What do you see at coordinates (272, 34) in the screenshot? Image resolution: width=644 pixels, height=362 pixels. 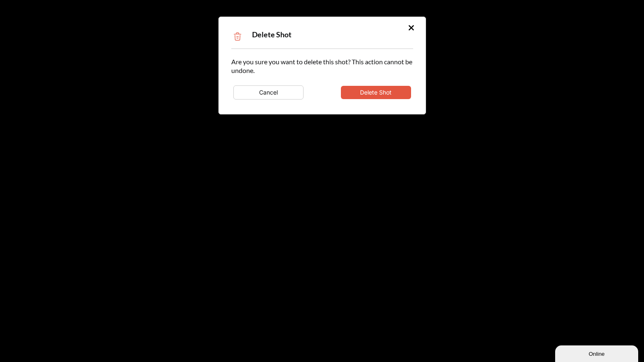 I see `span: Delete Shot` at bounding box center [272, 34].